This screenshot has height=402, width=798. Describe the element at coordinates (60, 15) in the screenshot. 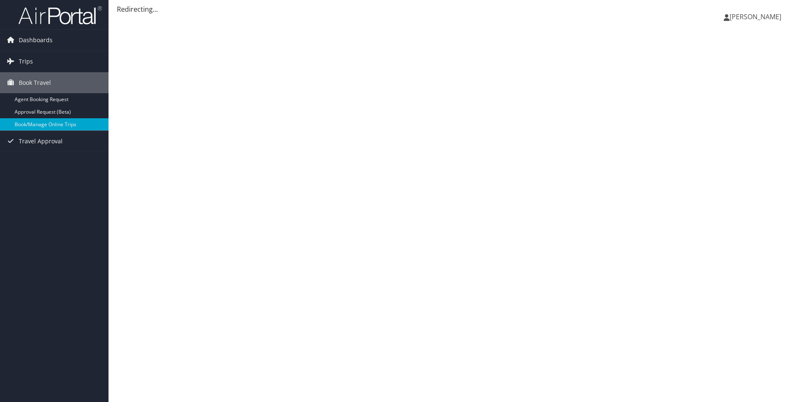

I see `img: airportal-logo.png` at that location.